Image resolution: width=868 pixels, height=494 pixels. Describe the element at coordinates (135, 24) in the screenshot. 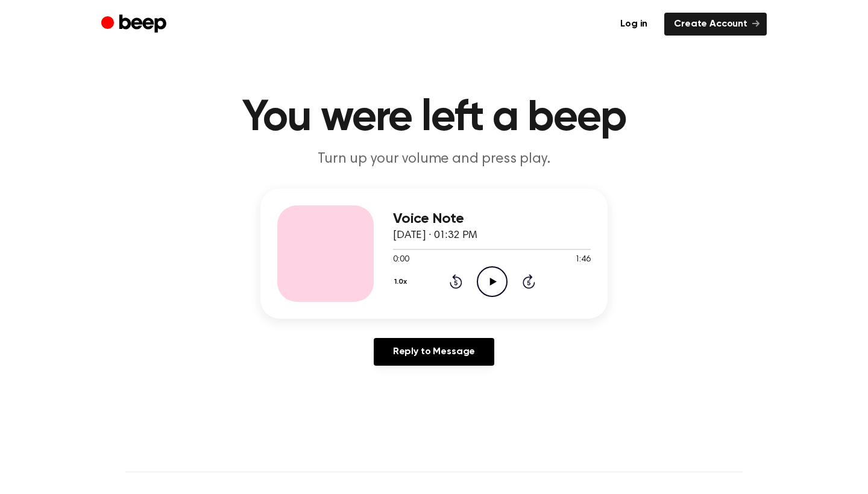

I see `a: Beep` at that location.